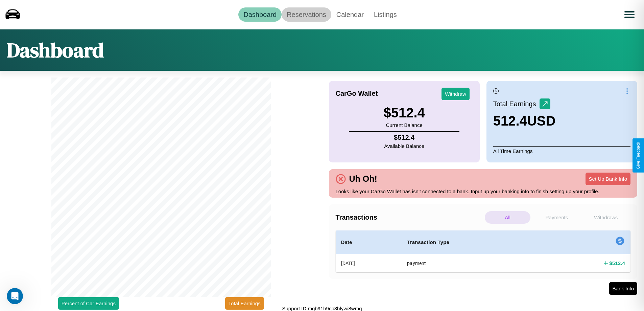 The width and height of the screenshot is (644, 311). I want to click on h1: Dashboard, so click(55, 50).